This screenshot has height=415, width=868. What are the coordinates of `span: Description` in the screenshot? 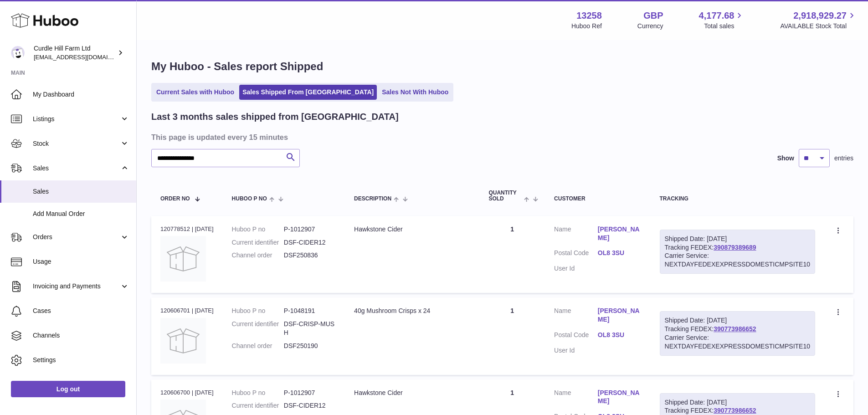 It's located at (373, 198).